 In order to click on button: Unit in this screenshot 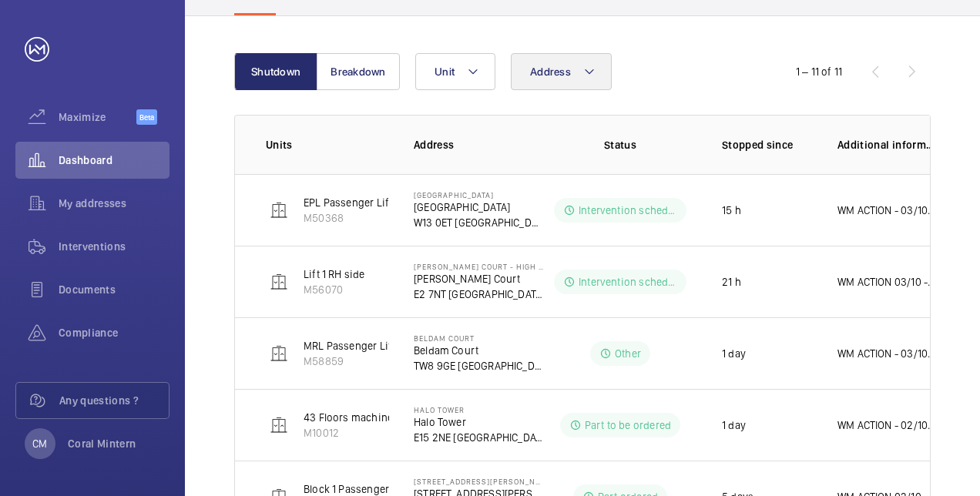, I will do `click(455, 72)`.